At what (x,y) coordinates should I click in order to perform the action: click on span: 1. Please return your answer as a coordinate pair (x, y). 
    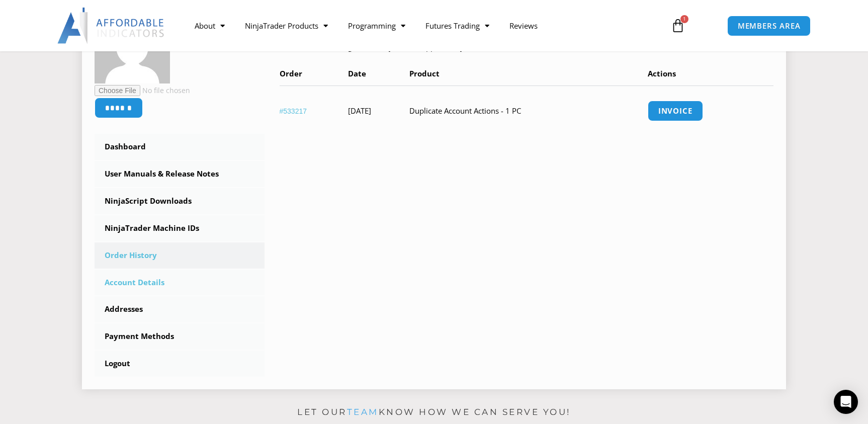
    Looking at the image, I should click on (685, 19).